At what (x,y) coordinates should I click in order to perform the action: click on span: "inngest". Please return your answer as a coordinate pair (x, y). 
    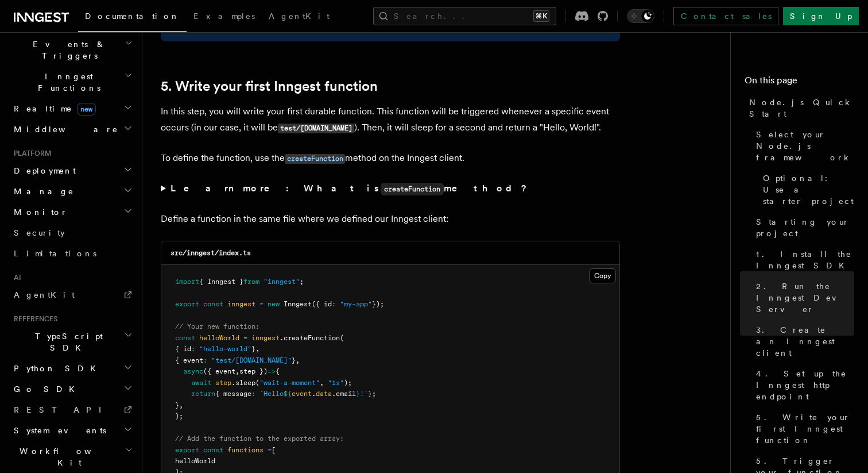
    Looking at the image, I should click on (281, 281).